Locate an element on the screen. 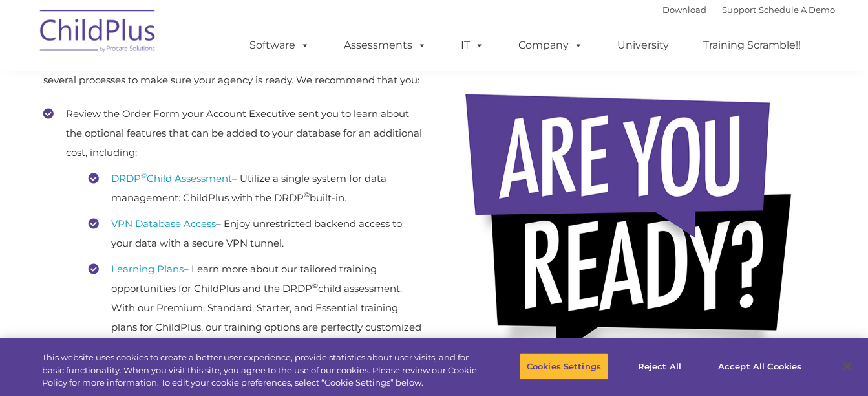 This screenshot has width=868, height=396. a: Schedule A Demo is located at coordinates (797, 9).